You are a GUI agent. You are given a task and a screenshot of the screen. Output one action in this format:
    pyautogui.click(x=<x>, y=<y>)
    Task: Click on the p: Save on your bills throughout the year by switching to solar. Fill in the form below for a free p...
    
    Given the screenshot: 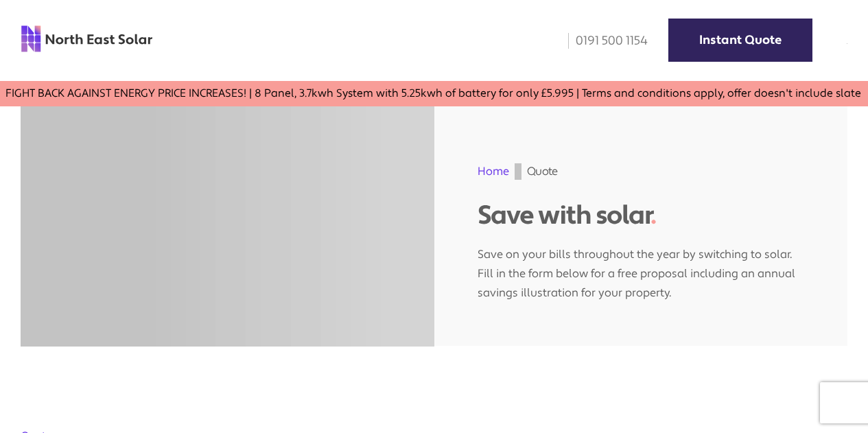 What is the action you would take?
    pyautogui.click(x=641, y=267)
    